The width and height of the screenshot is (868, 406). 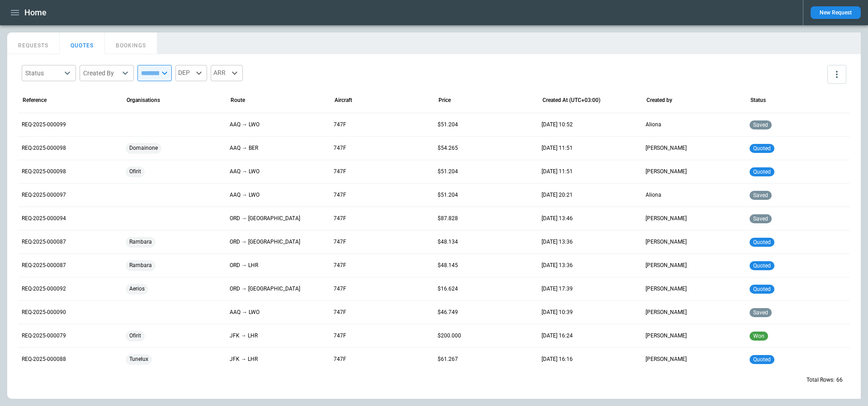 What do you see at coordinates (835, 13) in the screenshot?
I see `button: New Request` at bounding box center [835, 13].